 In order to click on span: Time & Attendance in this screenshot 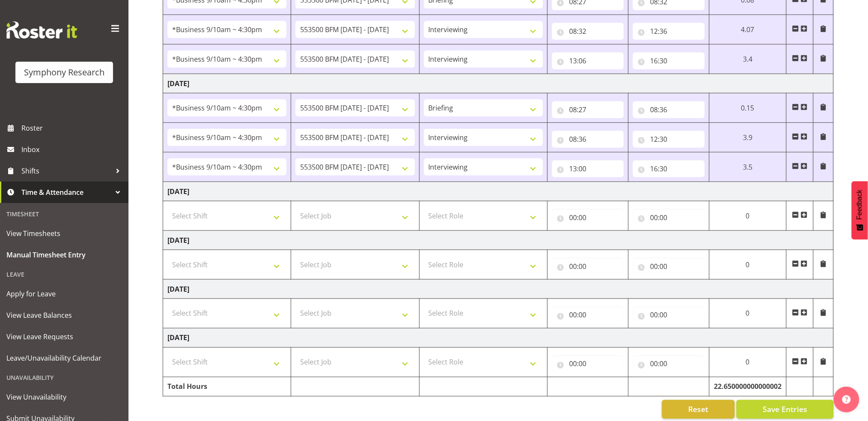, I will do `click(67, 192)`.